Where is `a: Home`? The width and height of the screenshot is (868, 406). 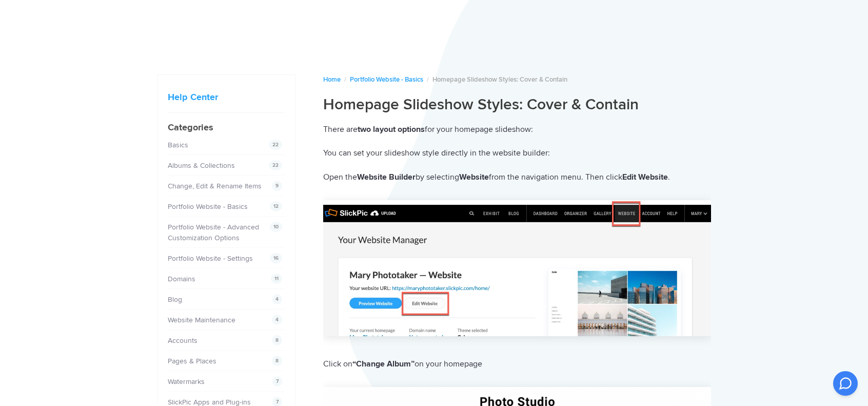 a: Home is located at coordinates (332, 80).